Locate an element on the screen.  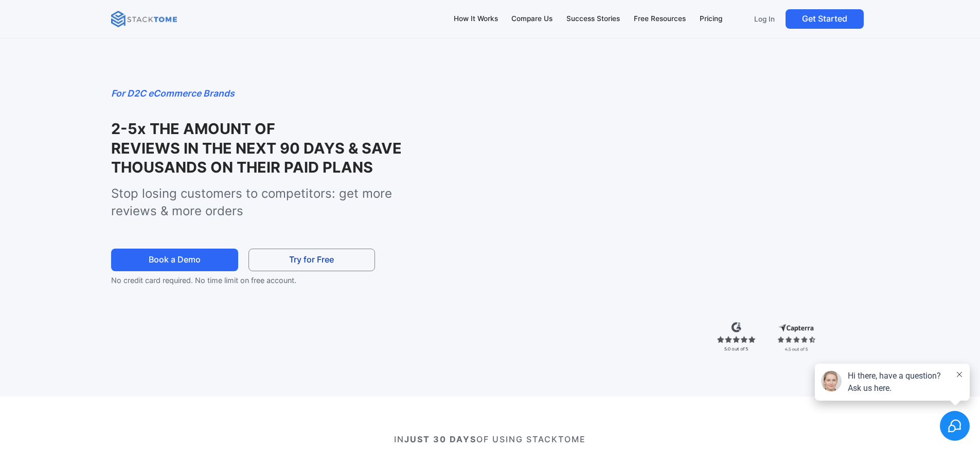
strong: JUST 30 DAYS is located at coordinates (440, 439).